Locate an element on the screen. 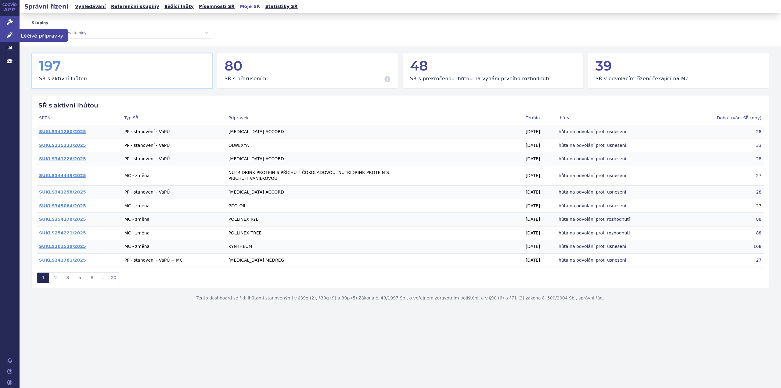  a: SUKLS254221/2025 is located at coordinates (63, 233).